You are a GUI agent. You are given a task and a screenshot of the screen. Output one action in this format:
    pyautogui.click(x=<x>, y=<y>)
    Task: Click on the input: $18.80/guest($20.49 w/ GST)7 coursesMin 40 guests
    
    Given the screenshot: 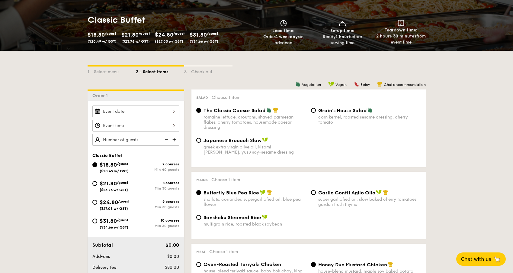 What is the action you would take?
    pyautogui.click(x=95, y=165)
    